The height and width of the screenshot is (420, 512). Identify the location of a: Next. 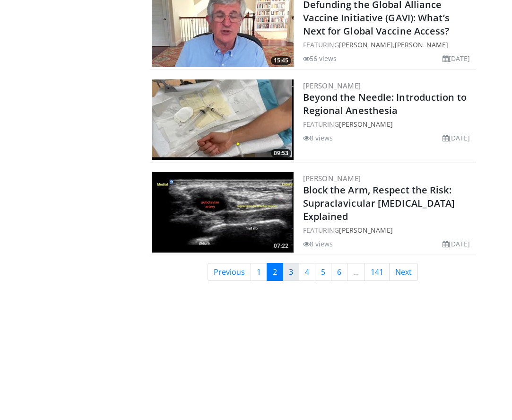
(404, 272).